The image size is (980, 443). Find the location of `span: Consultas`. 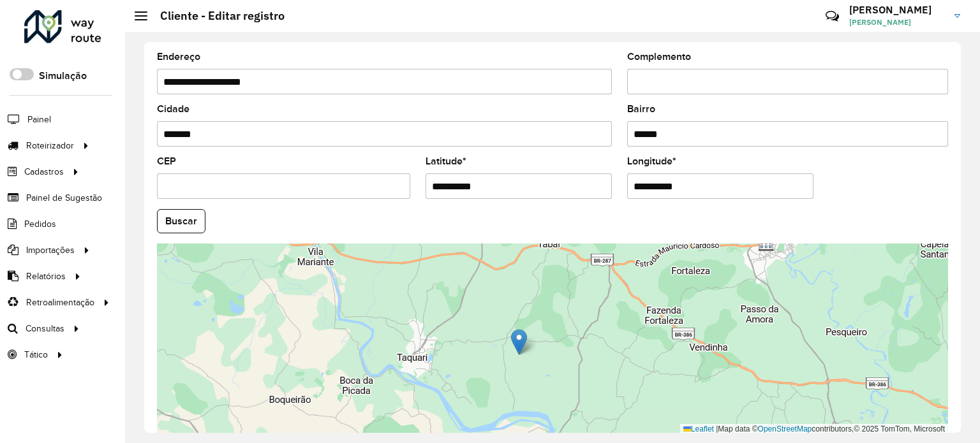

span: Consultas is located at coordinates (45, 328).